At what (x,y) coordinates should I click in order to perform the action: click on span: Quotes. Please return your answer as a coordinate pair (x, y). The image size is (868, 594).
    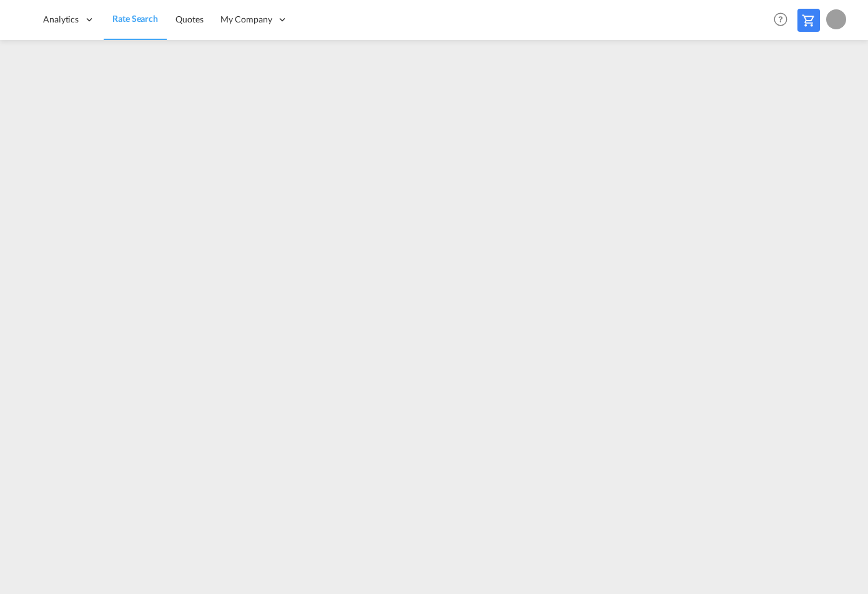
    Looking at the image, I should click on (189, 19).